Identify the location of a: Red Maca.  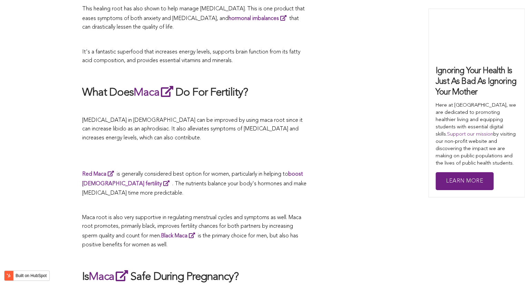
(99, 174).